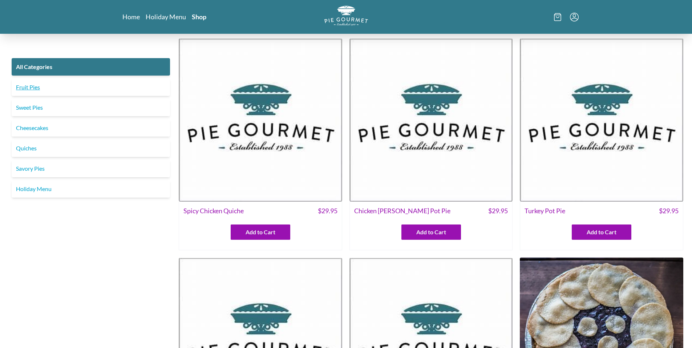  What do you see at coordinates (91, 108) in the screenshot?
I see `a: Sweet Pies` at bounding box center [91, 108].